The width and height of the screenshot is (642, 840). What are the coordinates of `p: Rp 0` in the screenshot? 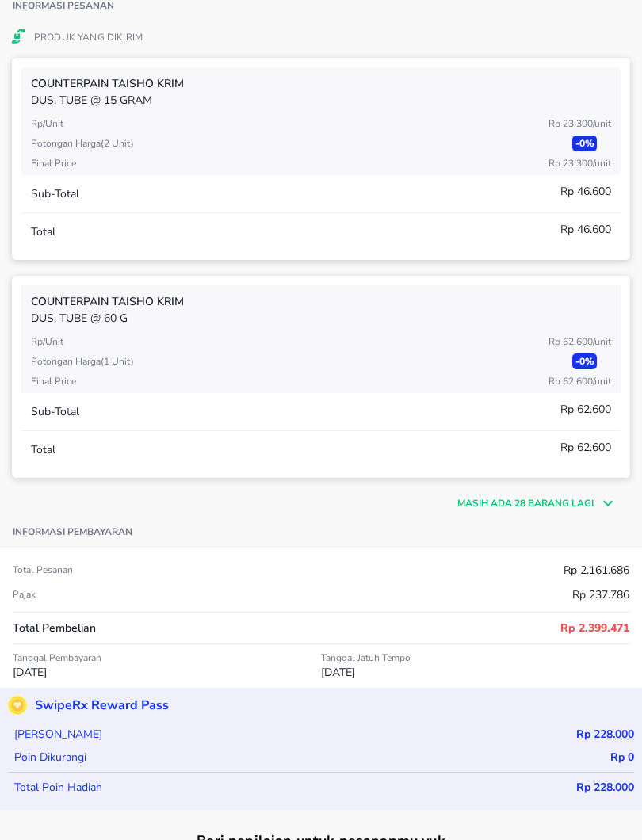 It's located at (622, 757).